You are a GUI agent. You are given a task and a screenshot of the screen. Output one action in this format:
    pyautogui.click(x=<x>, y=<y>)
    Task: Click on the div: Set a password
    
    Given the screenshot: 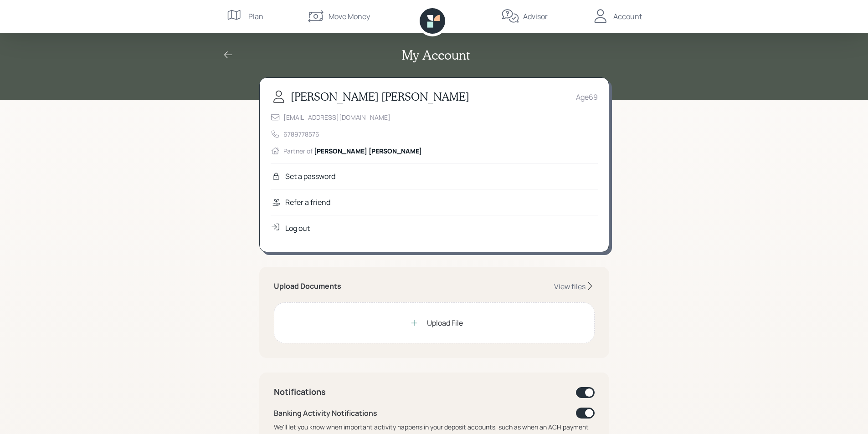 What is the action you would take?
    pyautogui.click(x=310, y=177)
    